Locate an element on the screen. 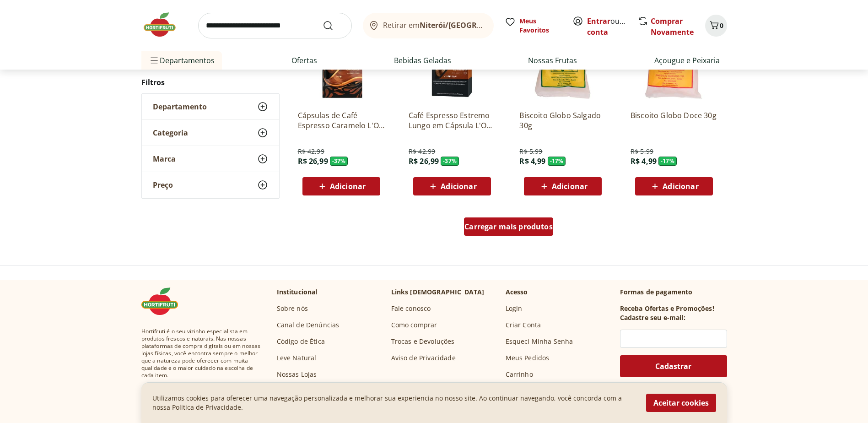  span: 0 is located at coordinates (721, 25).